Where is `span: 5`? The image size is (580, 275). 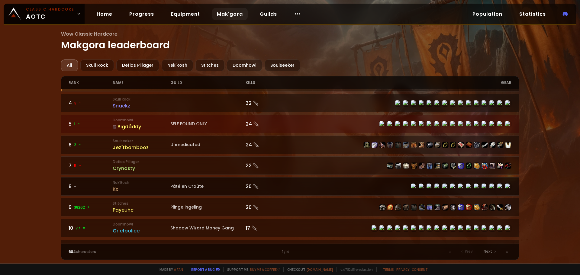 span: 5 is located at coordinates (78, 166).